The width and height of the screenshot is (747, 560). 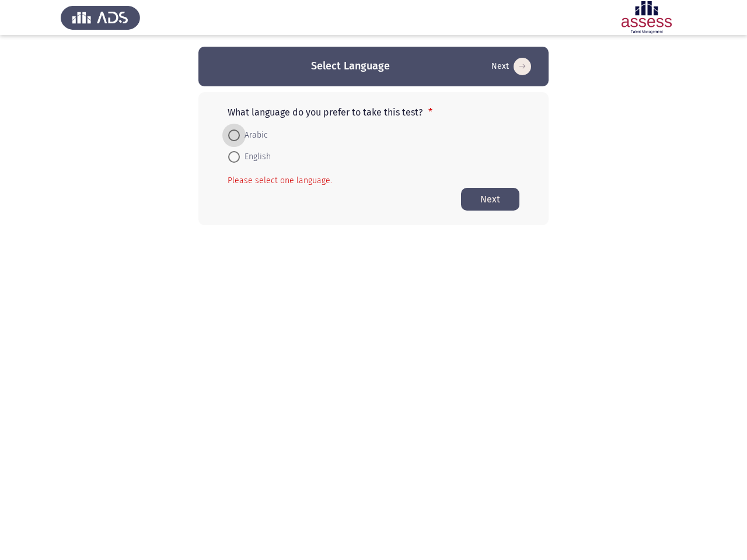 What do you see at coordinates (253, 135) in the screenshot?
I see `span: Arabic` at bounding box center [253, 135].